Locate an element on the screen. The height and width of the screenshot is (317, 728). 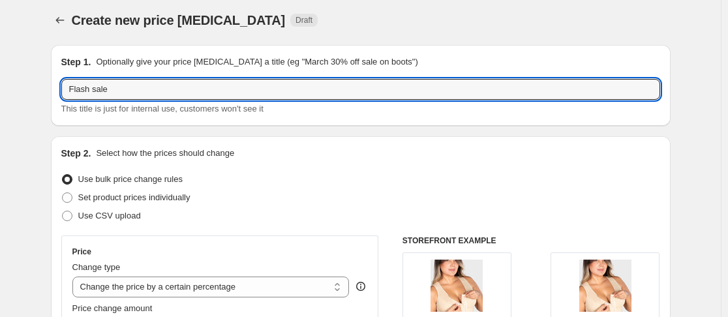
span: Change type is located at coordinates (96, 267).